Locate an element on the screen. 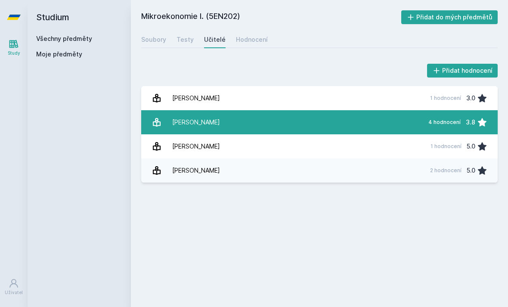 The width and height of the screenshot is (508, 307). div: Soubory is located at coordinates (154, 40).